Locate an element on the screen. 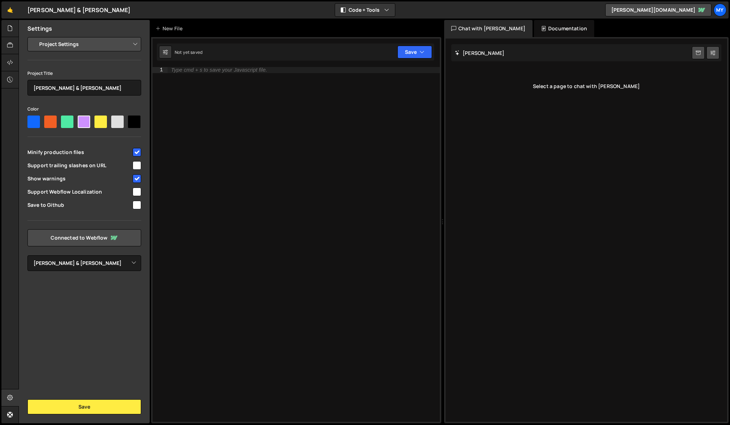  input: Project name is located at coordinates (84, 88).